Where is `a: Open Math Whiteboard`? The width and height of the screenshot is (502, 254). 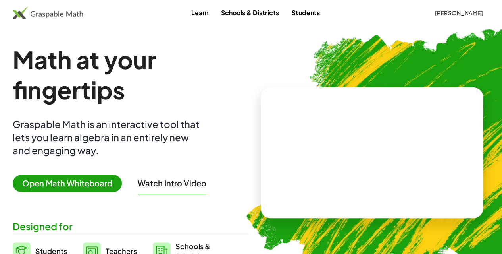
a: Open Math Whiteboard is located at coordinates (70, 183).